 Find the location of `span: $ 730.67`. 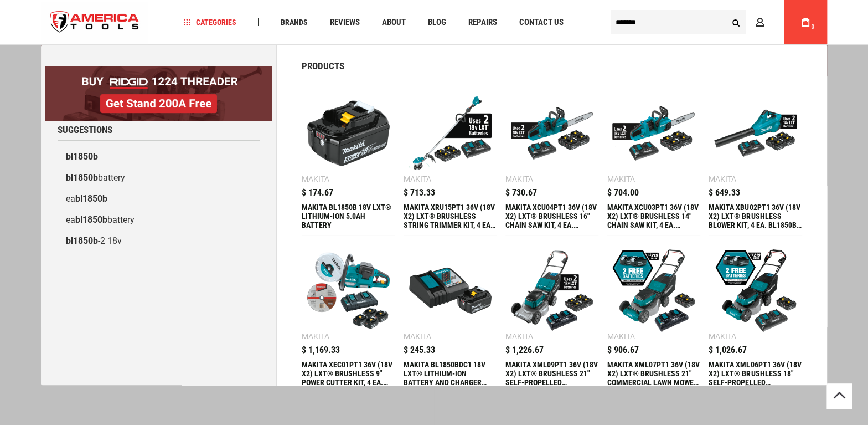

span: $ 730.67 is located at coordinates (521, 193).